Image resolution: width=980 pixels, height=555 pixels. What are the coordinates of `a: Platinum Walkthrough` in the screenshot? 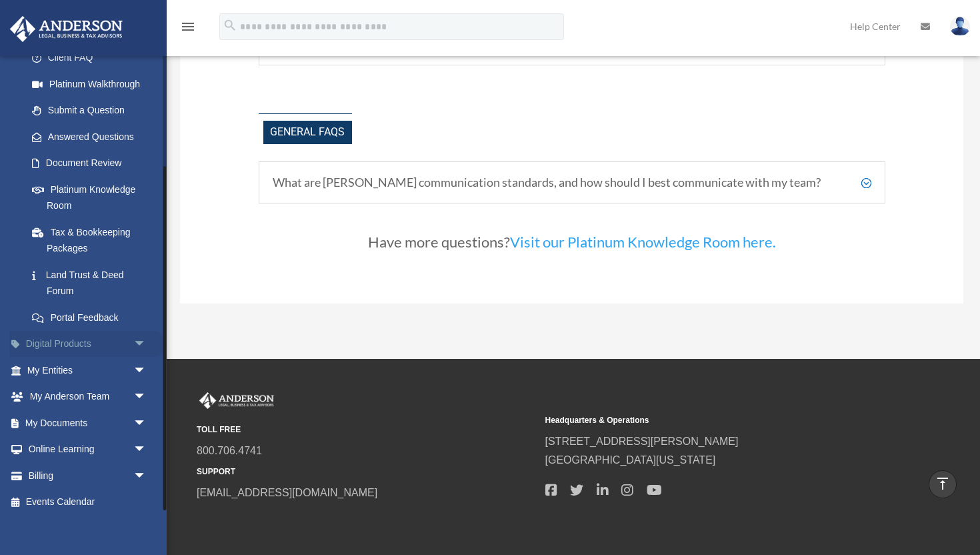 It's located at (92, 84).